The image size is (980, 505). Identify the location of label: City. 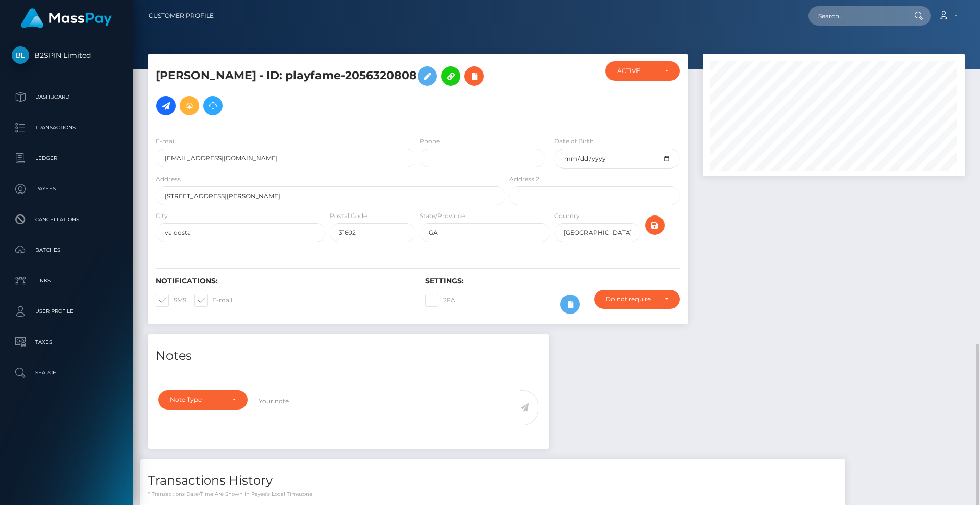
(162, 216).